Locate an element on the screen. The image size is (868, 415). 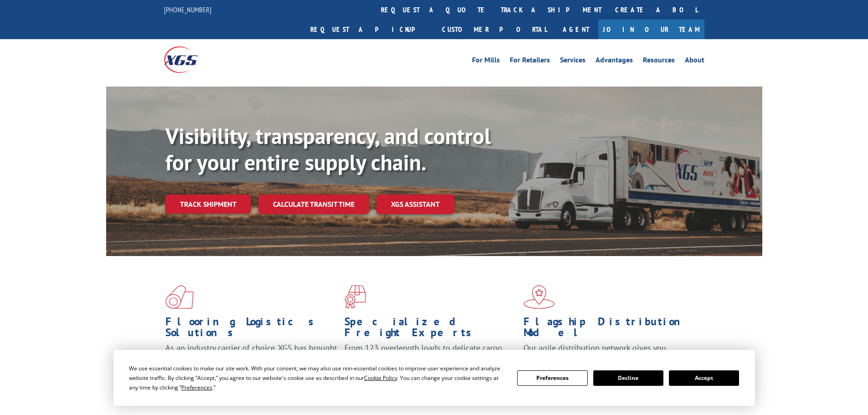
div: We use essential cookies to make our site work. With your consent, we may also use non-essential ... is located at coordinates (318, 378).